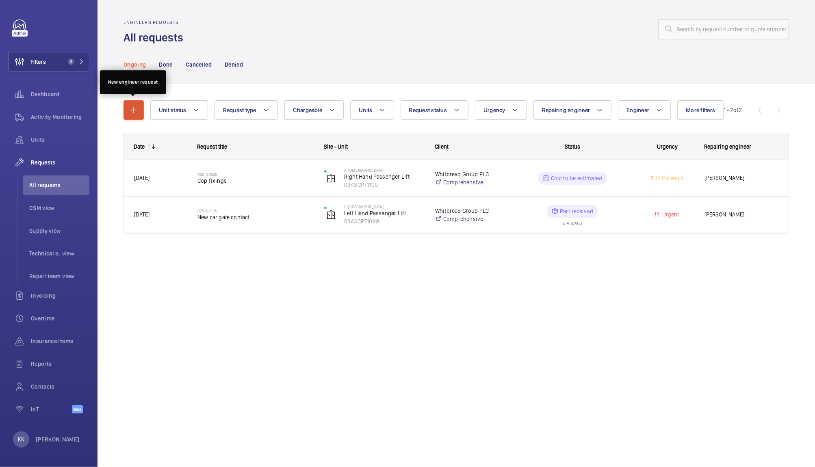 This screenshot has height=467, width=815. I want to click on span: Engineer, so click(638, 110).